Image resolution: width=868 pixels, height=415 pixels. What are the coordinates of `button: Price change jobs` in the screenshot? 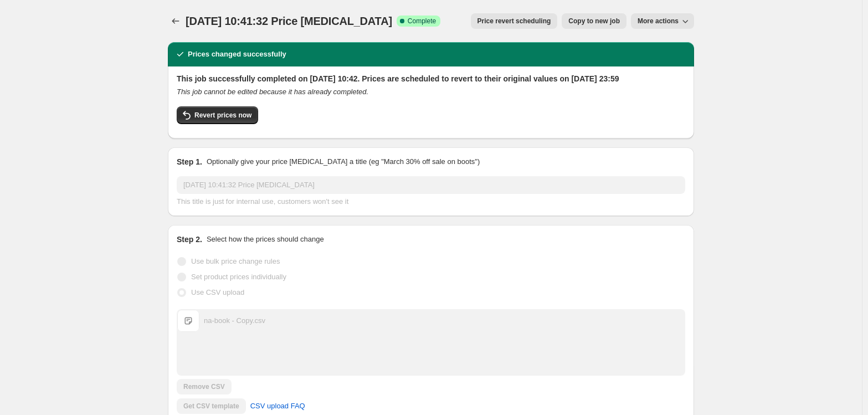 It's located at (175, 21).